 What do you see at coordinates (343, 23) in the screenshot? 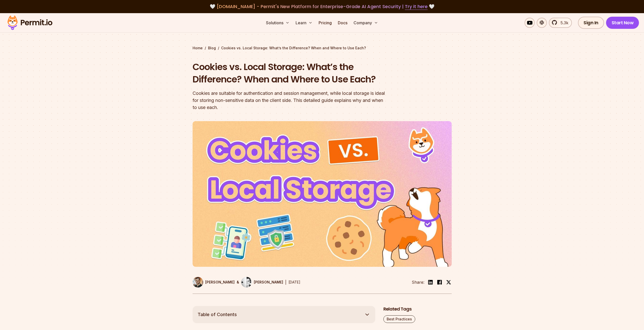
I see `a: Docs` at bounding box center [343, 23].